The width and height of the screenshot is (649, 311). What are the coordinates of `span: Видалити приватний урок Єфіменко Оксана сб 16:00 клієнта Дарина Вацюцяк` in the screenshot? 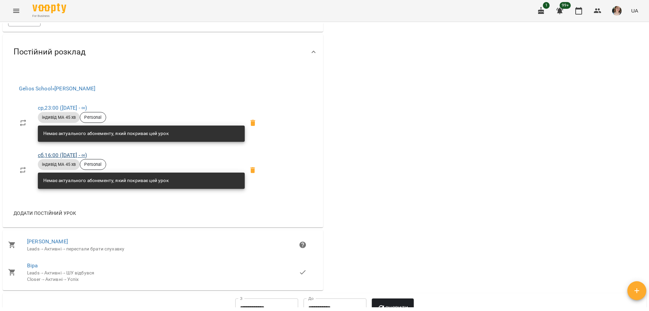 It's located at (253, 170).